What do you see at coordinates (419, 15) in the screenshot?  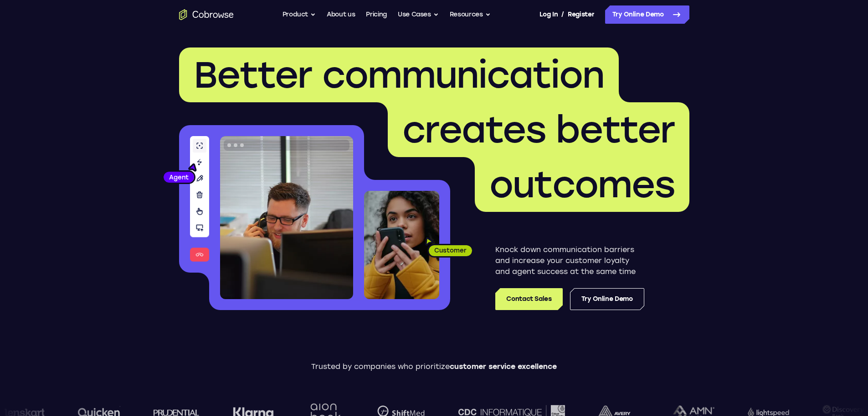 I see `button: Use Cases` at bounding box center [419, 15].